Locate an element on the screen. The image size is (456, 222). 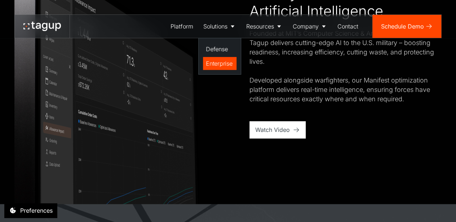
div: Schedule Demo is located at coordinates (402, 26).